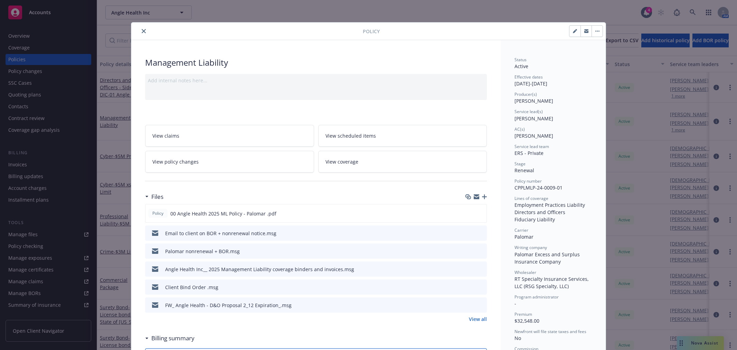 The width and height of the screenshot is (737, 350). I want to click on div: Directors and Officers, so click(553, 212).